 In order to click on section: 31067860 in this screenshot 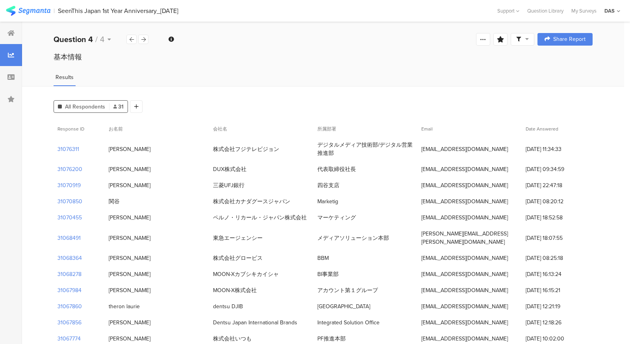, I will do `click(70, 307)`.